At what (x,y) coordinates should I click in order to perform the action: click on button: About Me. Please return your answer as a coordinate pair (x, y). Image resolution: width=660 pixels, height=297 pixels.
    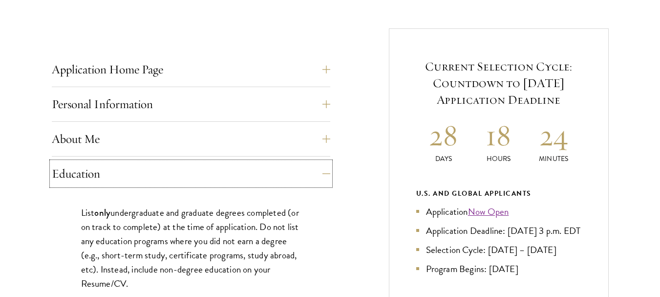
    Looking at the image, I should click on (191, 139).